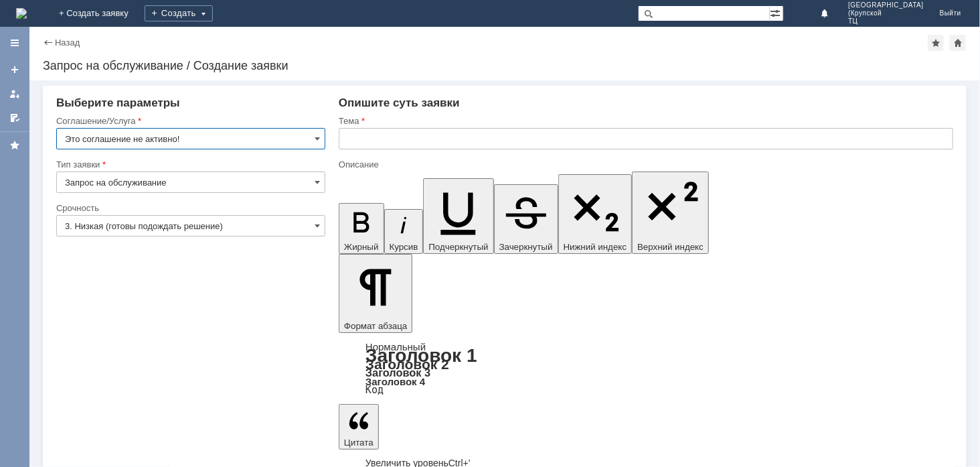 The height and width of the screenshot is (467, 980). I want to click on div: Создать, so click(179, 14).